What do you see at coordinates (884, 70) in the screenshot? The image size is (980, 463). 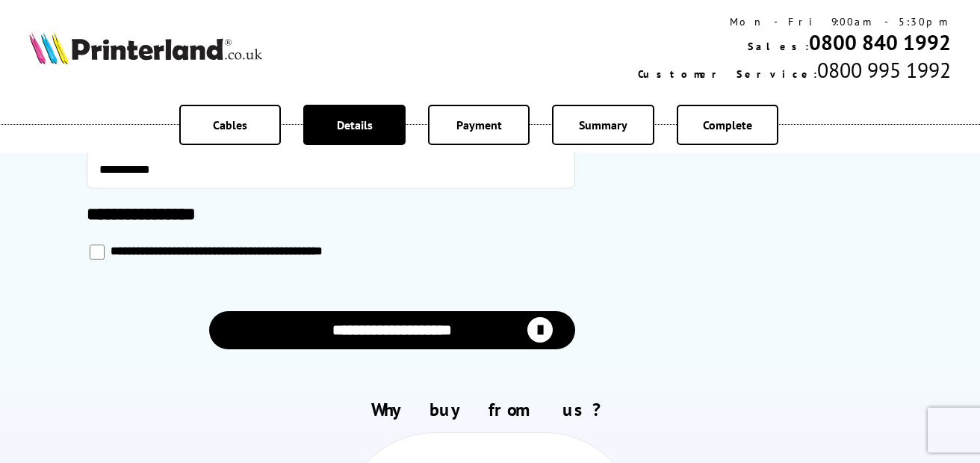 I see `span: 0800 995 1992` at bounding box center [884, 70].